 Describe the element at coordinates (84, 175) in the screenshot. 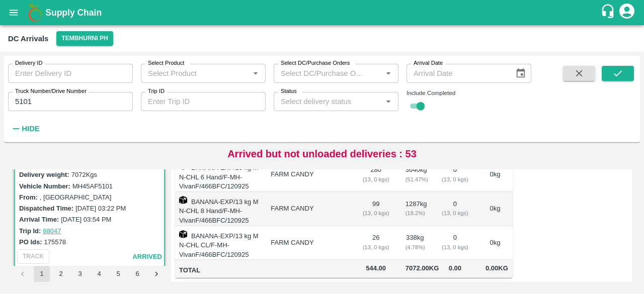

I see `label: 7072 Kgs` at that location.